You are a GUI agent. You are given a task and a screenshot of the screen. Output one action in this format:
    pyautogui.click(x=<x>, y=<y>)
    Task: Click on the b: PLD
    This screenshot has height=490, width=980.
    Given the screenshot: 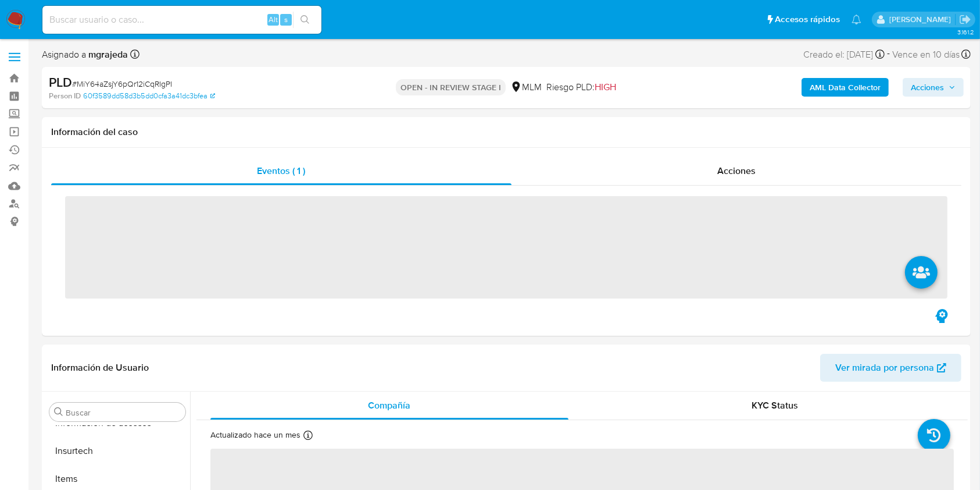 What is the action you would take?
    pyautogui.click(x=60, y=82)
    